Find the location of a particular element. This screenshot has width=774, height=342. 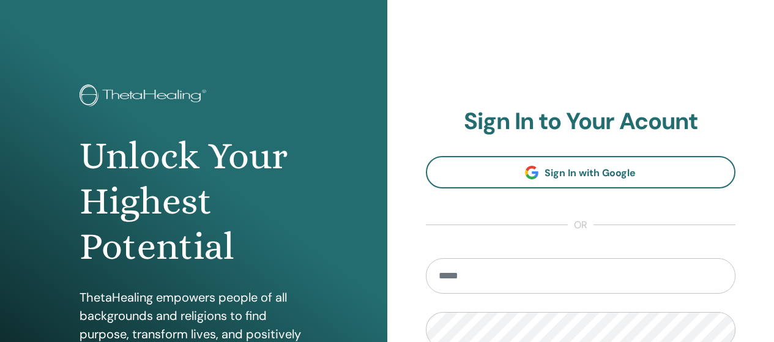

span: Sign In with Google is located at coordinates (590, 173).